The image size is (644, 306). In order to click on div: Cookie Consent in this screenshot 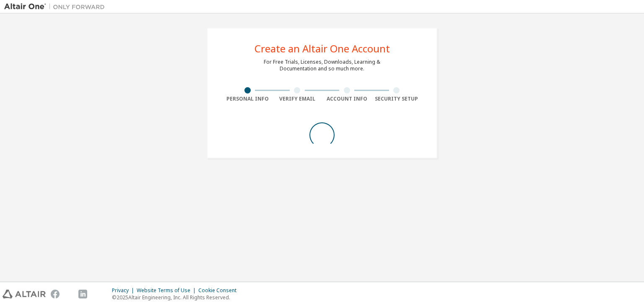, I will do `click(220, 290)`.